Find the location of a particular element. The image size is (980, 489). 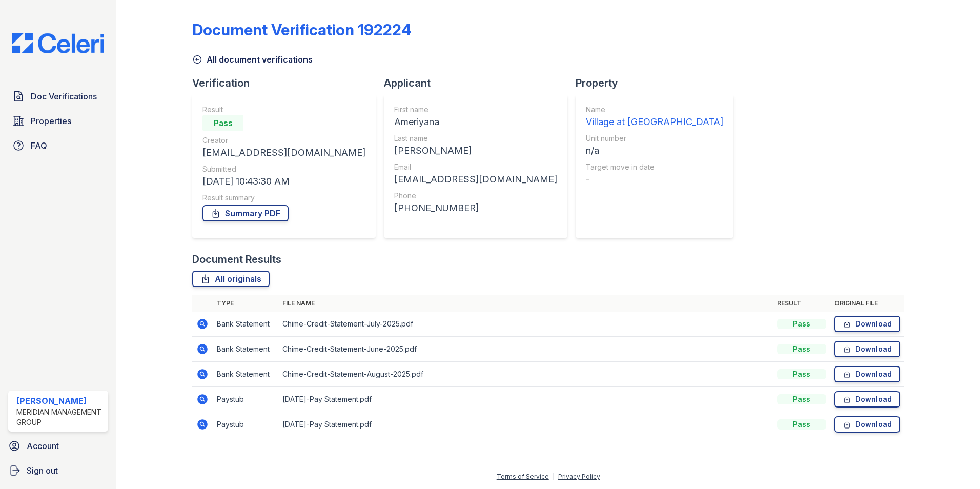

th: Original file is located at coordinates (867, 304).